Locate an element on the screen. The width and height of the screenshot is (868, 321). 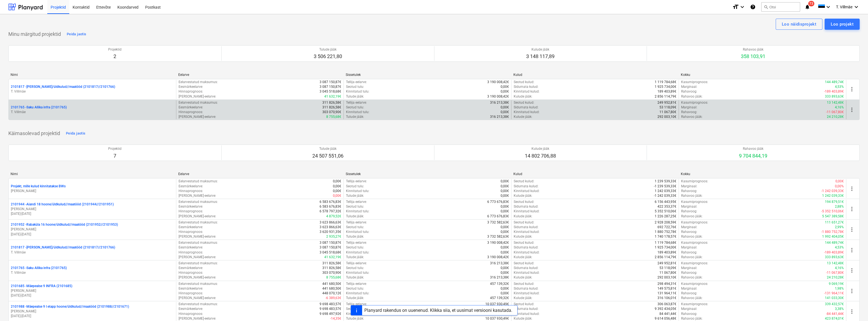
div: Kokku is located at coordinates (763, 75).